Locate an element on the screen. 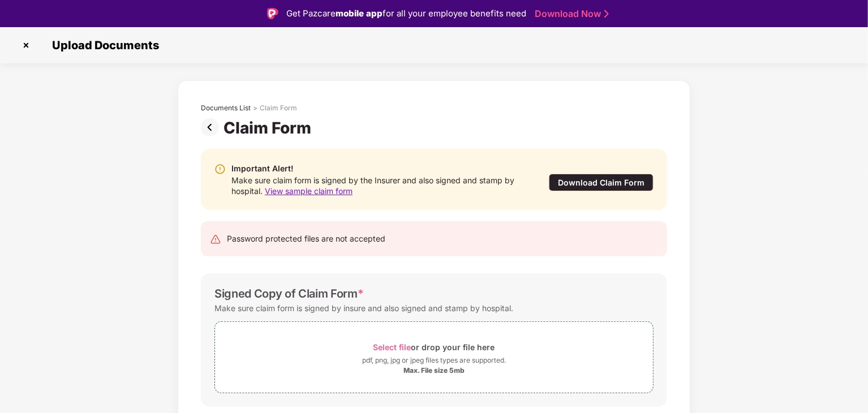 The image size is (868, 413). div: Documents List is located at coordinates (226, 108).